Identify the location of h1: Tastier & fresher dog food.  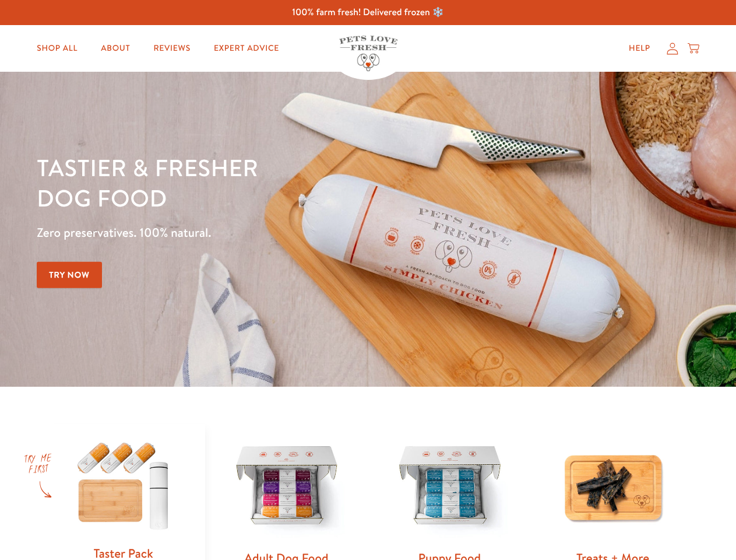
(258, 183).